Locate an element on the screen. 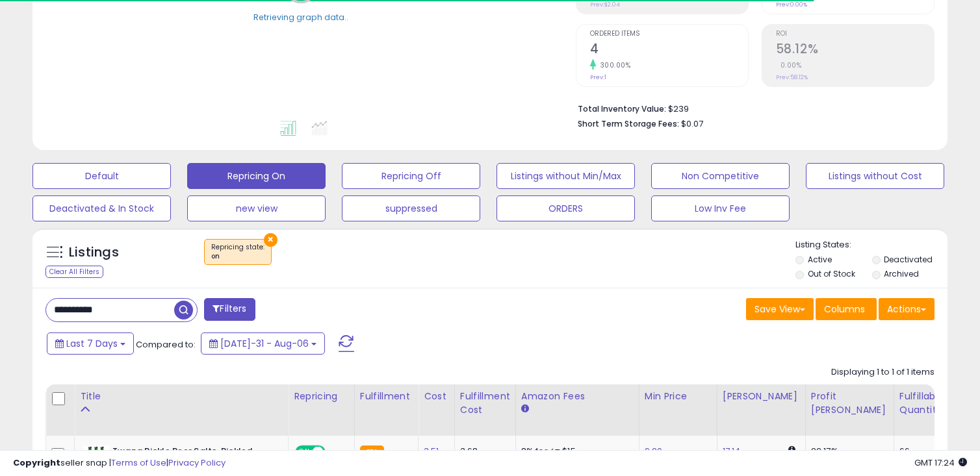 The height and width of the screenshot is (476, 980). label: Deactivated is located at coordinates (908, 259).